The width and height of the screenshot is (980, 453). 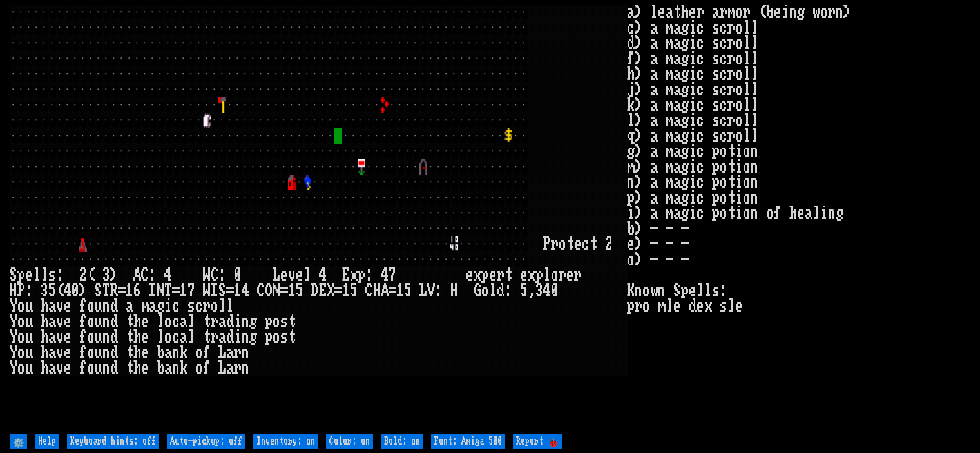 What do you see at coordinates (547, 245) in the screenshot?
I see `div: P` at bounding box center [547, 245].